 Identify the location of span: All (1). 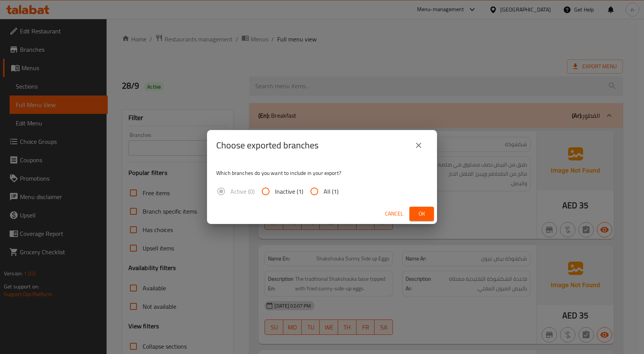
(331, 191).